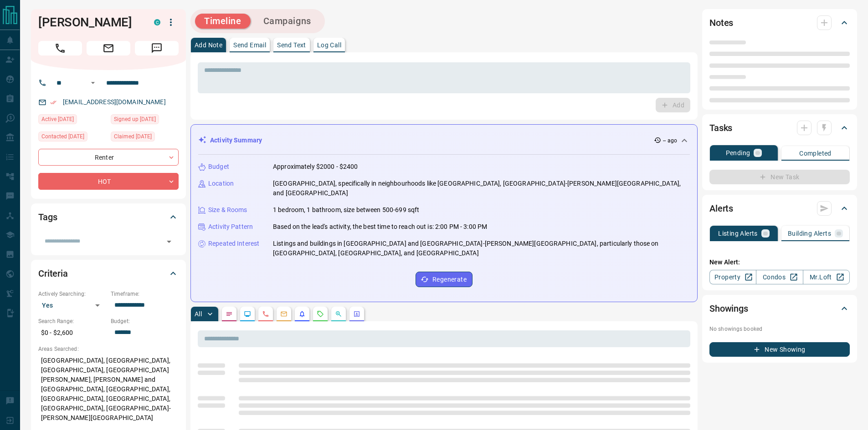 The width and height of the screenshot is (868, 430). I want to click on p: Pending, so click(738, 153).